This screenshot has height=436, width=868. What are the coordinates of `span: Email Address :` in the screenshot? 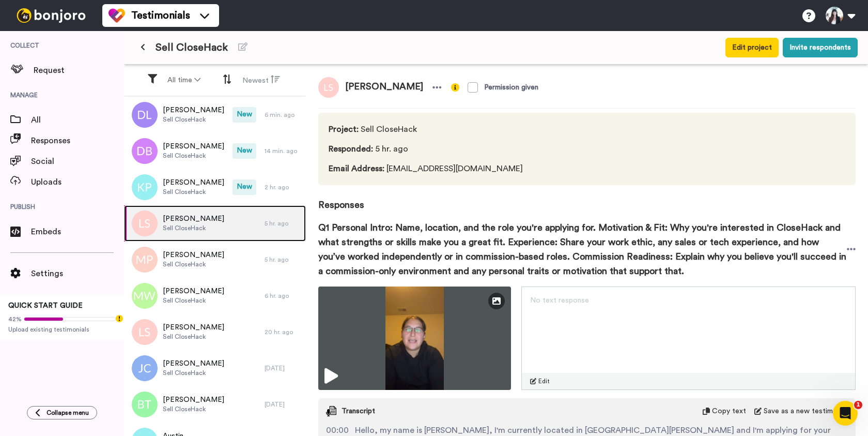 It's located at (356, 169).